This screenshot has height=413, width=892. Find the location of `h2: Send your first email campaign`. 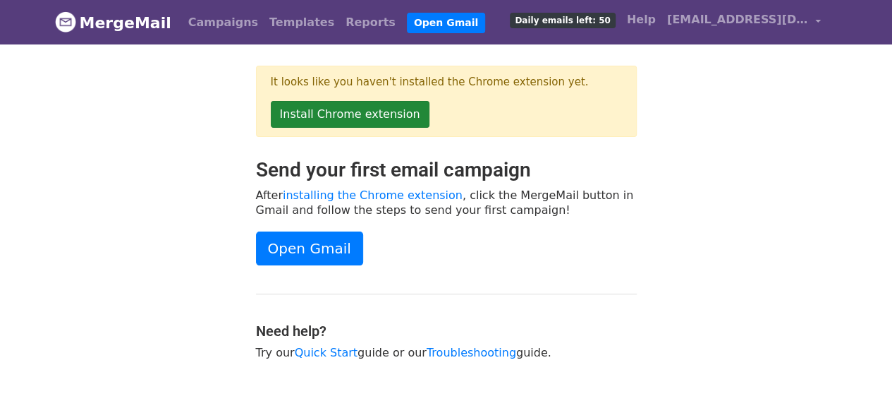

h2: Send your first email campaign is located at coordinates (447, 170).